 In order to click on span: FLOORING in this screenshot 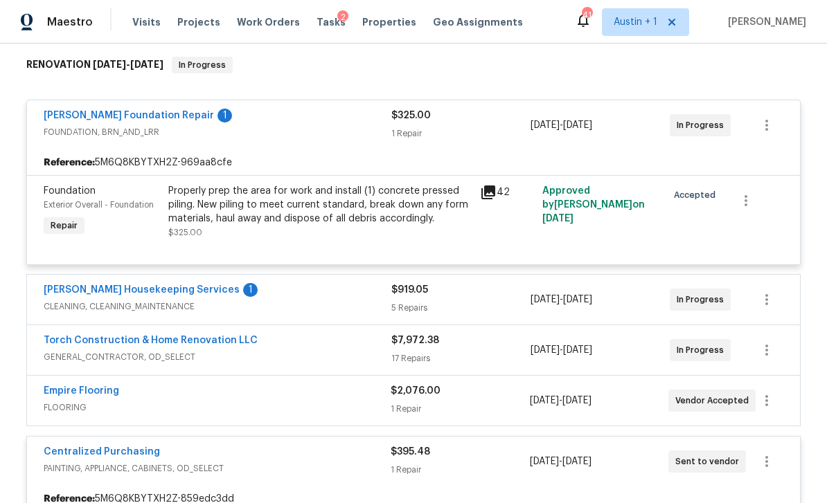, I will do `click(217, 408)`.